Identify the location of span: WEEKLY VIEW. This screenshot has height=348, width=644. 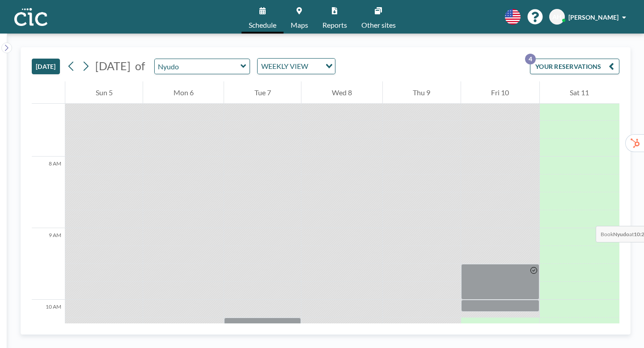
(285, 66).